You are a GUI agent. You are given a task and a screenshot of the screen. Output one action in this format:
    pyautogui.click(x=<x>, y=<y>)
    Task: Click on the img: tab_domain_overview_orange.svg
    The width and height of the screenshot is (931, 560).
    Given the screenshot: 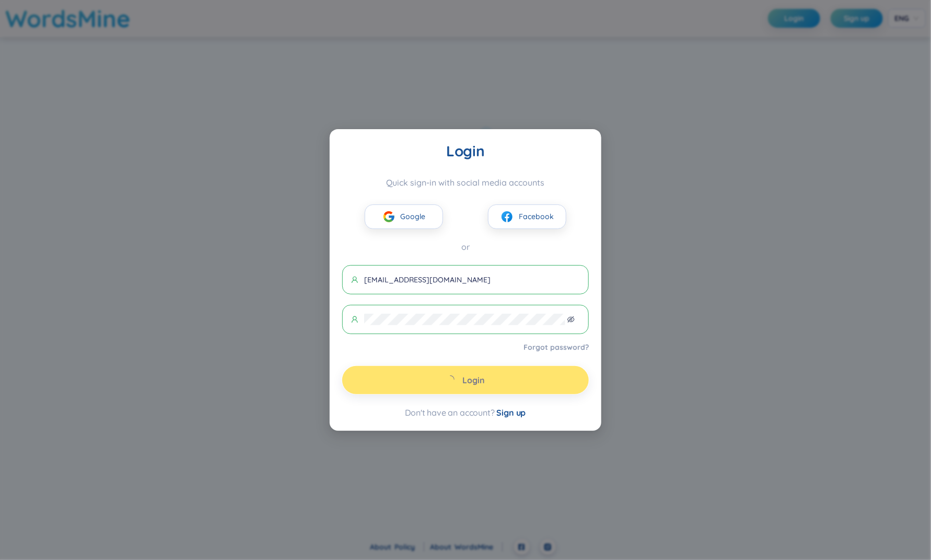 What is the action you would take?
    pyautogui.click(x=32, y=65)
    